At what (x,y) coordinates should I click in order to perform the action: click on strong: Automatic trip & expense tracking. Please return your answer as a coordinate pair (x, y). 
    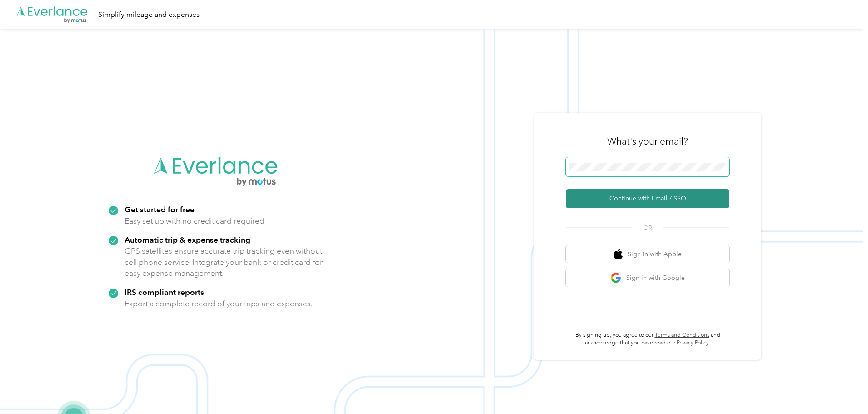
    Looking at the image, I should click on (187, 239).